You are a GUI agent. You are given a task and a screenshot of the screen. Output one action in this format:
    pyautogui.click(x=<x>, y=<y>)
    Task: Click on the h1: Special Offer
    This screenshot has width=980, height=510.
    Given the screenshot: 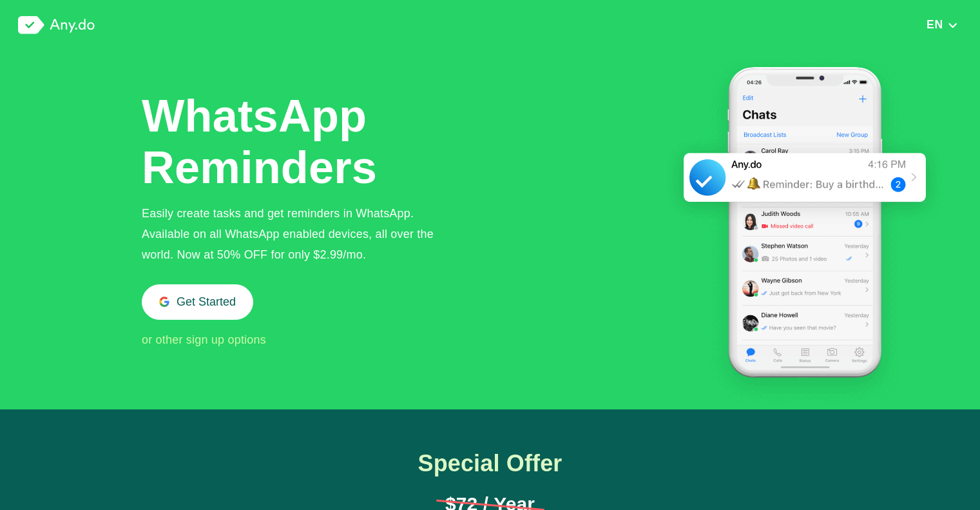 What is the action you would take?
    pyautogui.click(x=490, y=463)
    